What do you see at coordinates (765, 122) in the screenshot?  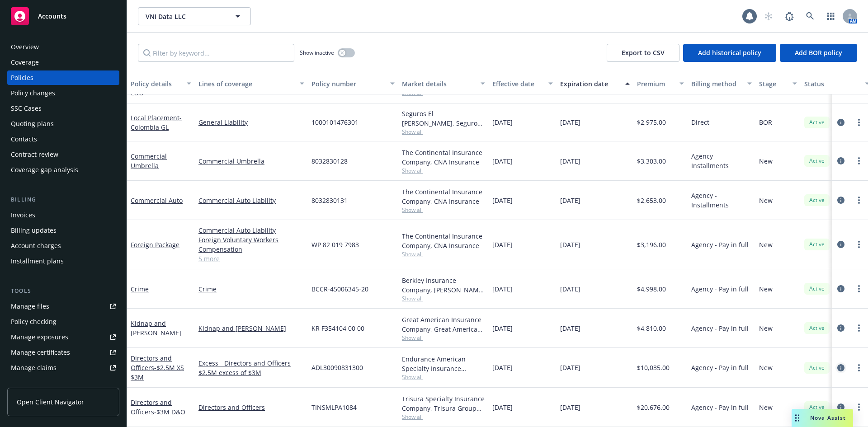 I see `span: BOR` at bounding box center [765, 122].